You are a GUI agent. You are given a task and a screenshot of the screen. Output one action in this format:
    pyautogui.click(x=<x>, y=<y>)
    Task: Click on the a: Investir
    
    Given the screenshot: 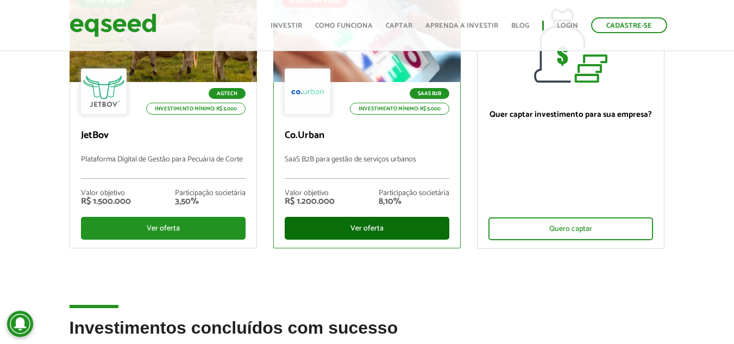 What is the action you would take?
    pyautogui.click(x=286, y=26)
    